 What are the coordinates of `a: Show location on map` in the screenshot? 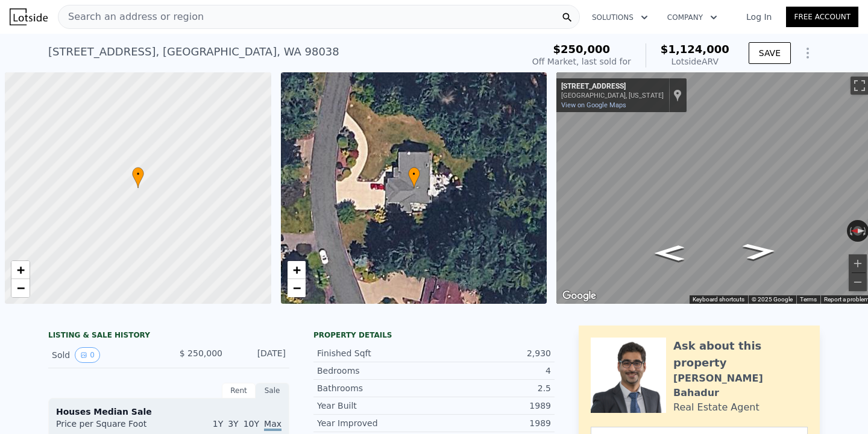 It's located at (677, 95).